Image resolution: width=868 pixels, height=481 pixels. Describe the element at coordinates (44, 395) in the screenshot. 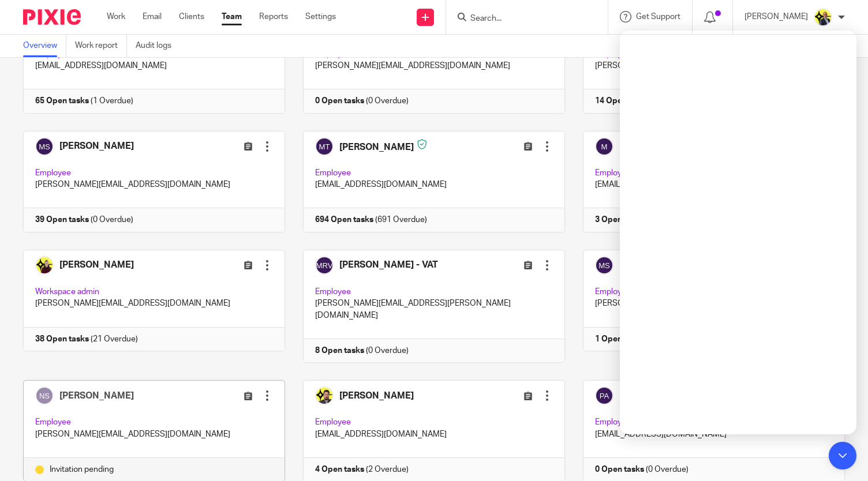

I see `img: svg%3E` at that location.